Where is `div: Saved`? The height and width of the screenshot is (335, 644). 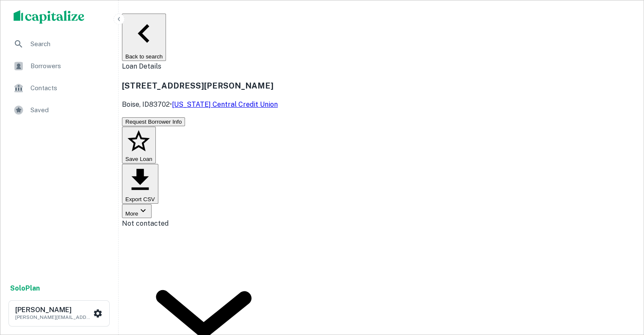 div: Saved is located at coordinates (59, 110).